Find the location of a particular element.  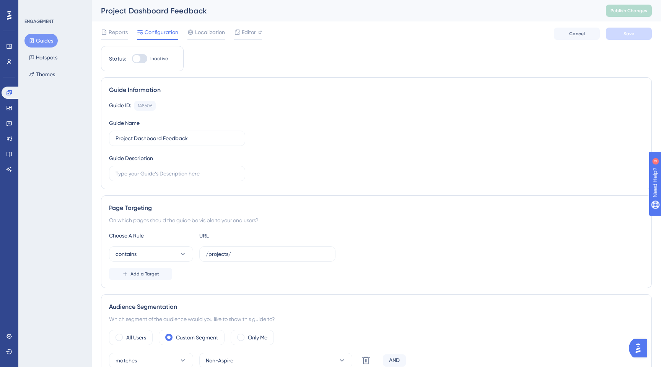

div: Status: is located at coordinates (117, 59).